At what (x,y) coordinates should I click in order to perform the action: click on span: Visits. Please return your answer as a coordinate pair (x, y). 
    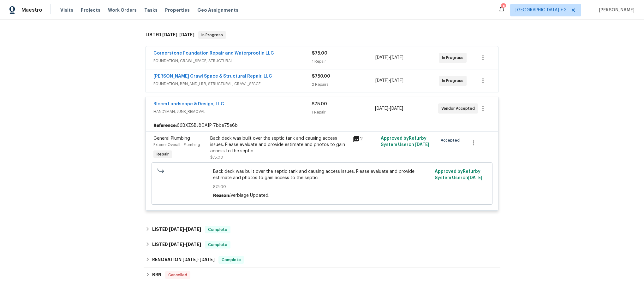
    Looking at the image, I should click on (66, 10).